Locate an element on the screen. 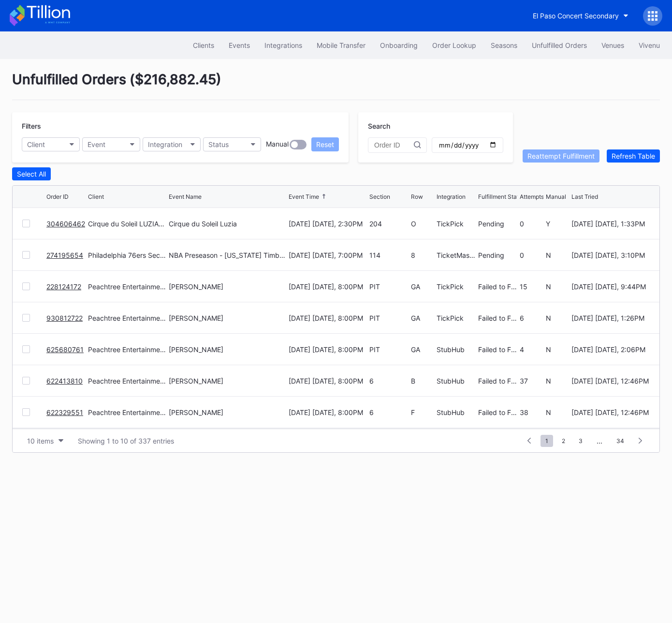  a: Integrations is located at coordinates (283, 45).